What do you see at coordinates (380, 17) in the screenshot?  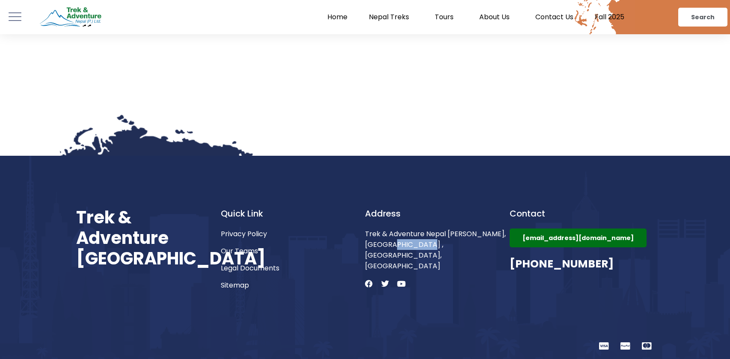 I see `nav: Menu` at bounding box center [380, 17].